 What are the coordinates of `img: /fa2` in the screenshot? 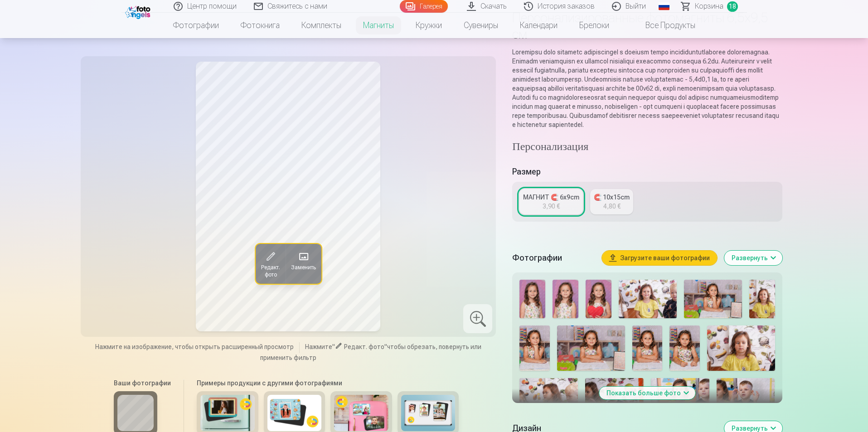 It's located at (139, 12).